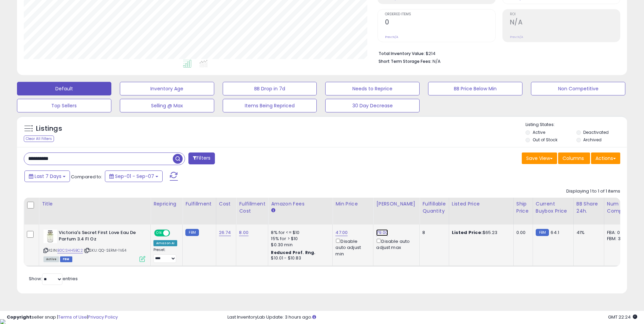 The height and width of the screenshot is (324, 644). Describe the element at coordinates (538, 132) in the screenshot. I see `label: Active` at that location.